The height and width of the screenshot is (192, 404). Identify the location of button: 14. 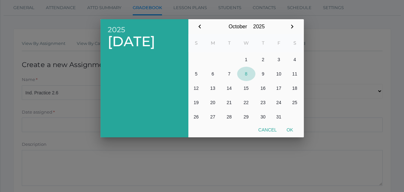
(229, 88).